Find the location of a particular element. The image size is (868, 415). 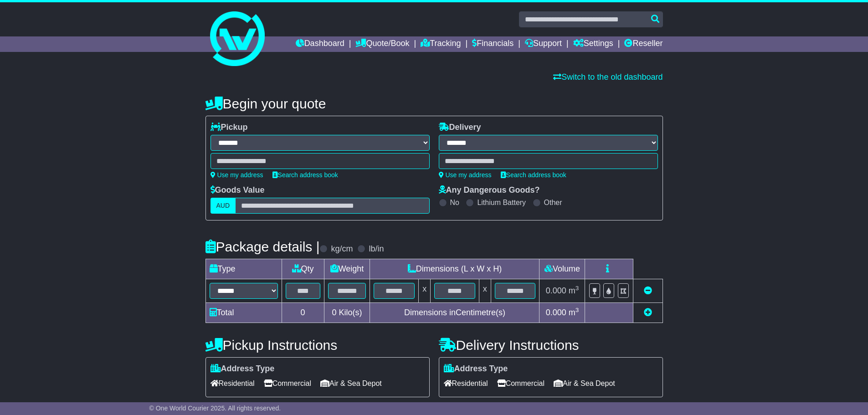

h4: Pickup Instructions is located at coordinates (318, 345).